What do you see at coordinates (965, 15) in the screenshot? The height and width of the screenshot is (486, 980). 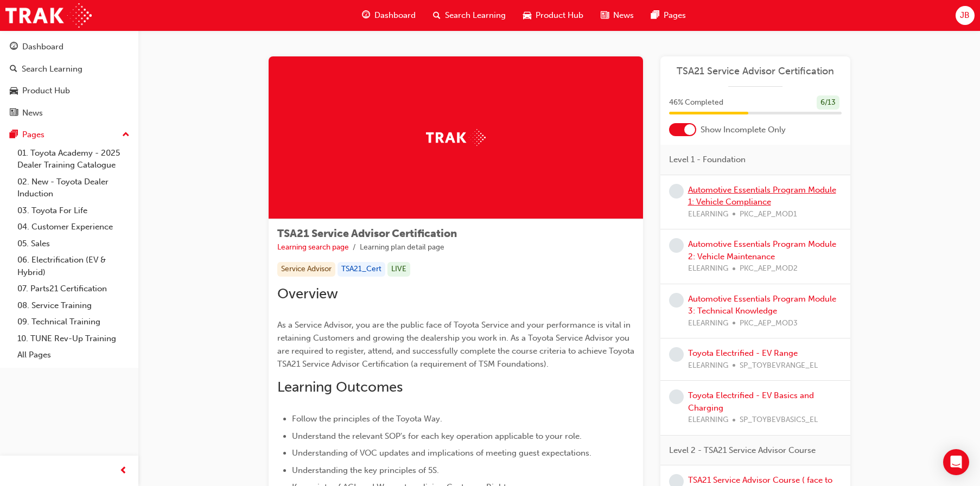 I see `span: JB` at bounding box center [965, 15].